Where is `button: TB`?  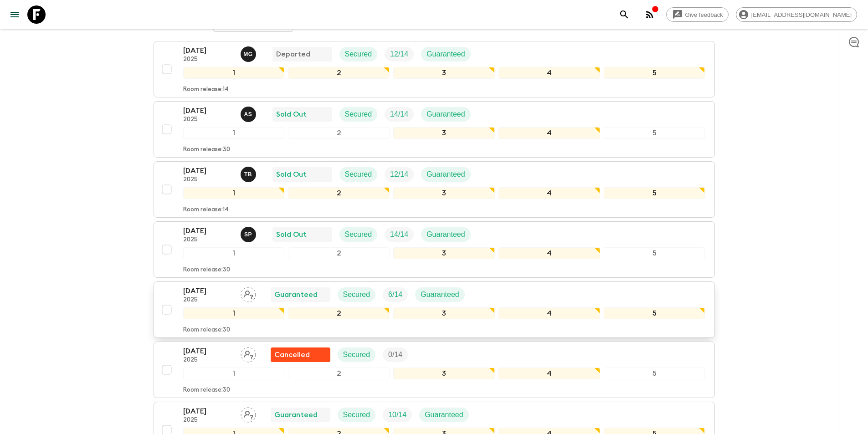
button: TB is located at coordinates (249, 174).